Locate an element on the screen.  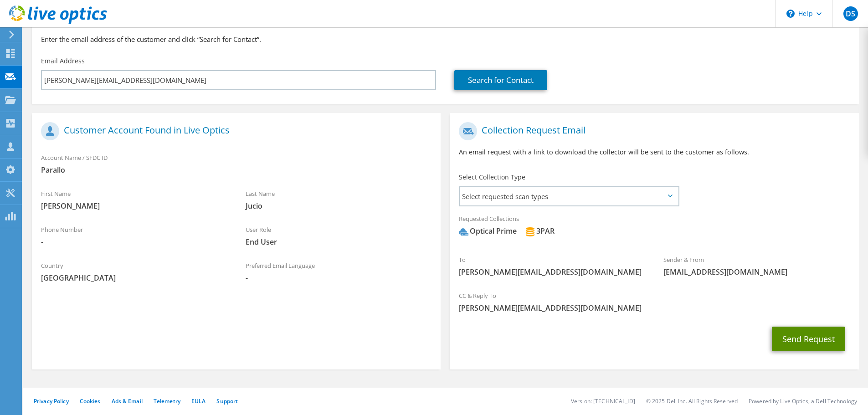
p: An email request with a link to download the collector will be sent to the customer as follows. is located at coordinates (654, 153).